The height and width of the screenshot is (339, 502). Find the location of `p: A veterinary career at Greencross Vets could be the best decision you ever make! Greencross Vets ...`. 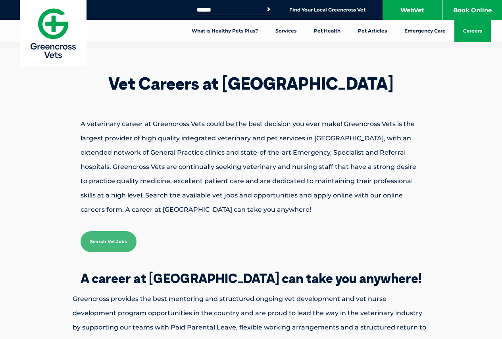

p: A veterinary career at Greencross Vets could be the best decision you ever make! Greencross Vets ... is located at coordinates (251, 167).